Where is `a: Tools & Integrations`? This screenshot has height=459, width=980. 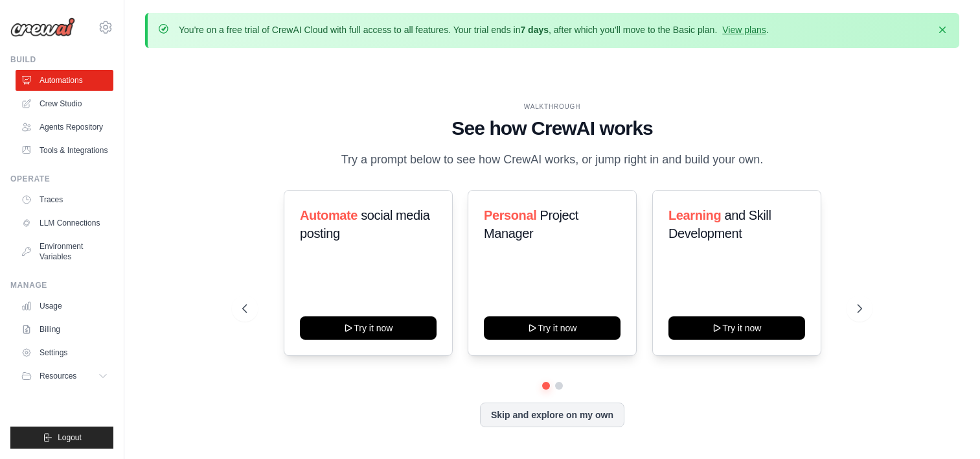 a: Tools & Integrations is located at coordinates (64, 151).